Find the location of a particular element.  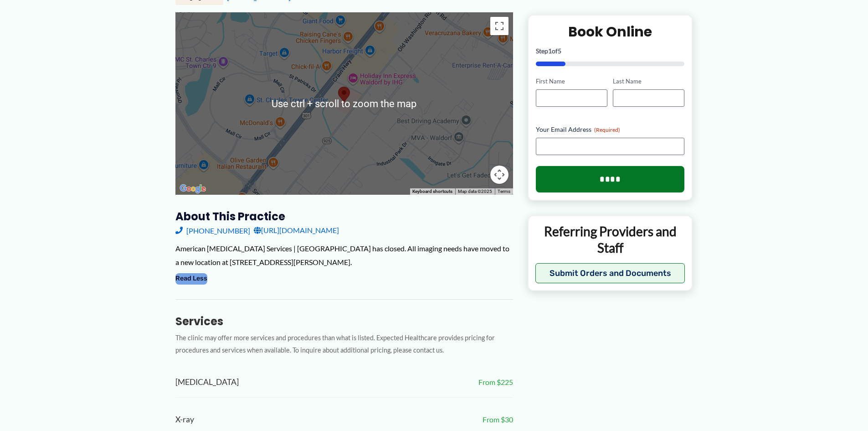

button: Submit Orders and Documents is located at coordinates (611, 273).